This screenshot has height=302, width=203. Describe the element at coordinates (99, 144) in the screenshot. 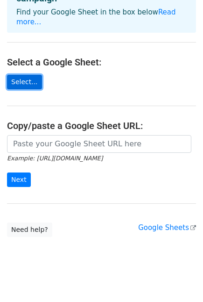

I see `input: Paste your Google Sheet URL here` at that location.